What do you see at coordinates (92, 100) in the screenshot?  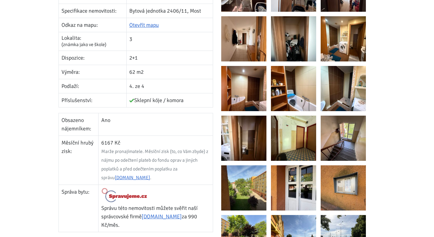 I see `td: Příslušenství:` at bounding box center [92, 100].